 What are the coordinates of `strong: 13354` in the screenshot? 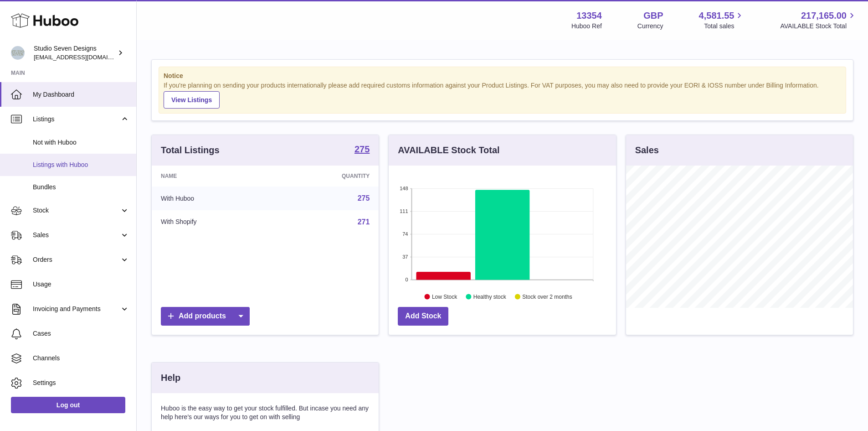 It's located at (589, 15).